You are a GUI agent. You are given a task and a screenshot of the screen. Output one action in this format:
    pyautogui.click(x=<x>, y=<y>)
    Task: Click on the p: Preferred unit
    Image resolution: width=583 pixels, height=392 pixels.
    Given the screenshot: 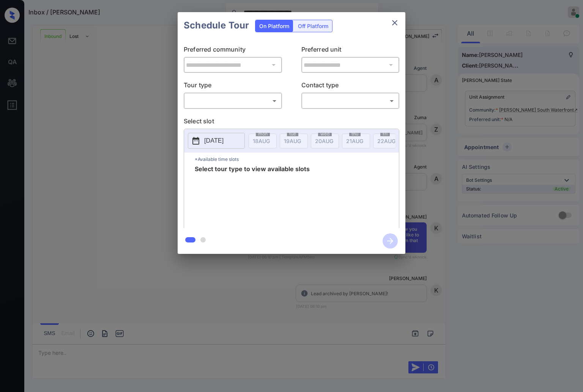 What is the action you would take?
    pyautogui.click(x=351, y=51)
    